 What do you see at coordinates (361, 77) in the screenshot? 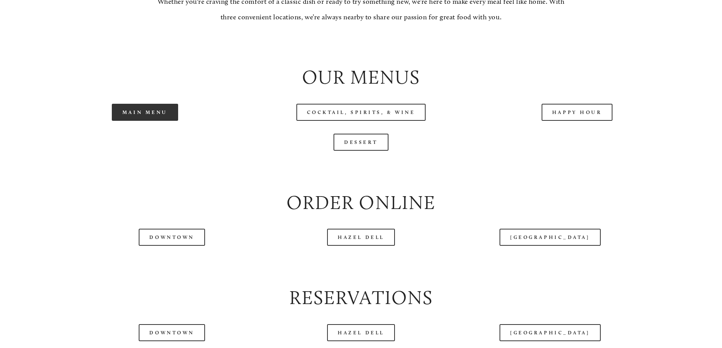
I see `h2: Our Menus` at bounding box center [361, 77].